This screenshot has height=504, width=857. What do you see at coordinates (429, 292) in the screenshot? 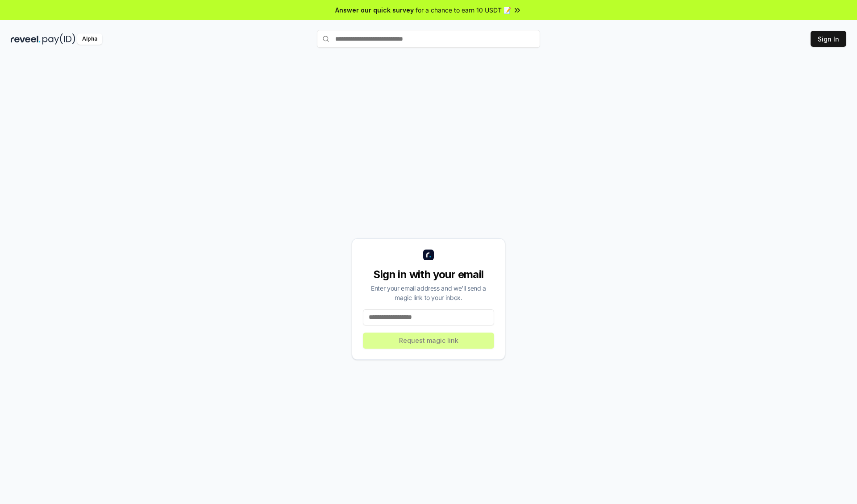
I see `div: Enter your email address and we’ll send a magic link to your inbox.` at bounding box center [429, 292].